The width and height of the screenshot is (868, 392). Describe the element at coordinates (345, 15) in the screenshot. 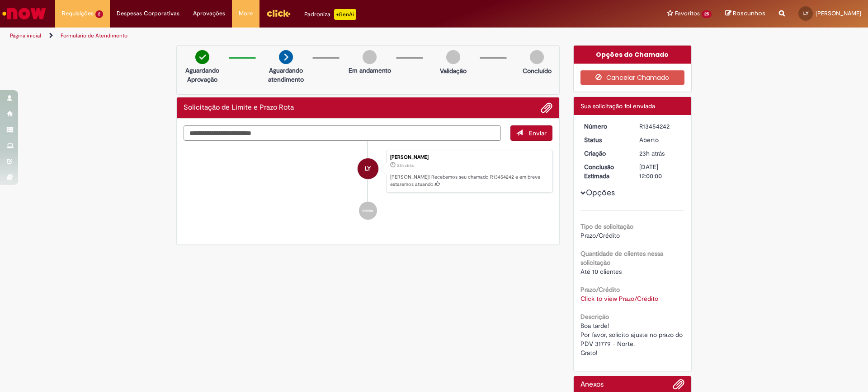

I see `p: +GenAi` at that location.